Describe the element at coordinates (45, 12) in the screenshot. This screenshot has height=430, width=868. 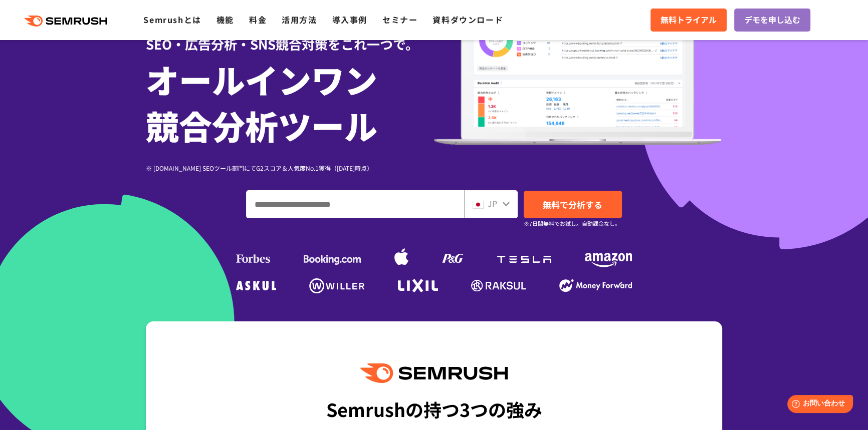
I see `span: お問い合わせ` at that location.